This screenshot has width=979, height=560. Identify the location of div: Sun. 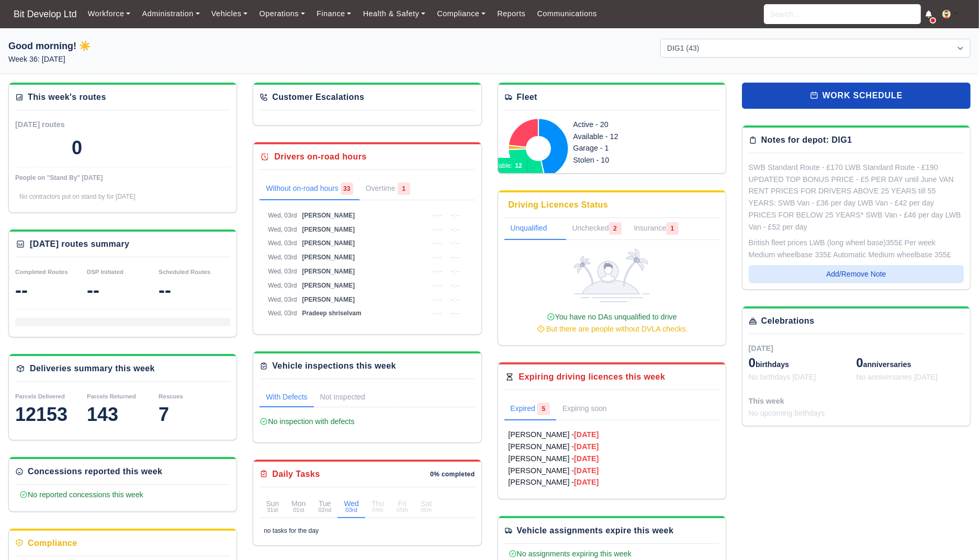
(272, 506).